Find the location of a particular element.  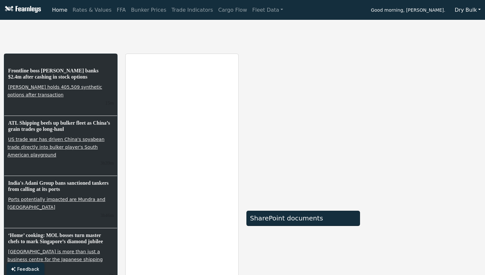

a: Cargo Flow is located at coordinates (232, 10).